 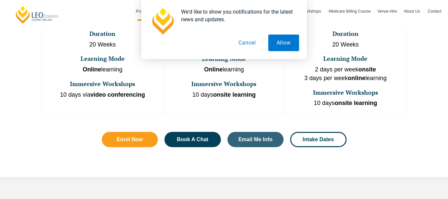 What do you see at coordinates (284, 43) in the screenshot?
I see `button: Allow` at bounding box center [284, 43].